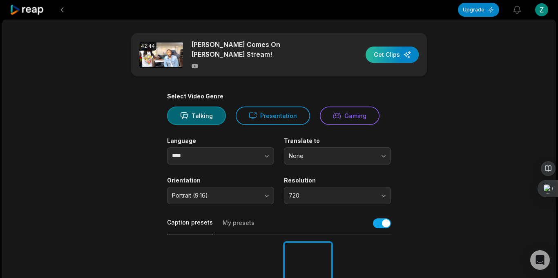 The height and width of the screenshot is (278, 558). What do you see at coordinates (148, 46) in the screenshot?
I see `div: 42:44` at bounding box center [148, 46].